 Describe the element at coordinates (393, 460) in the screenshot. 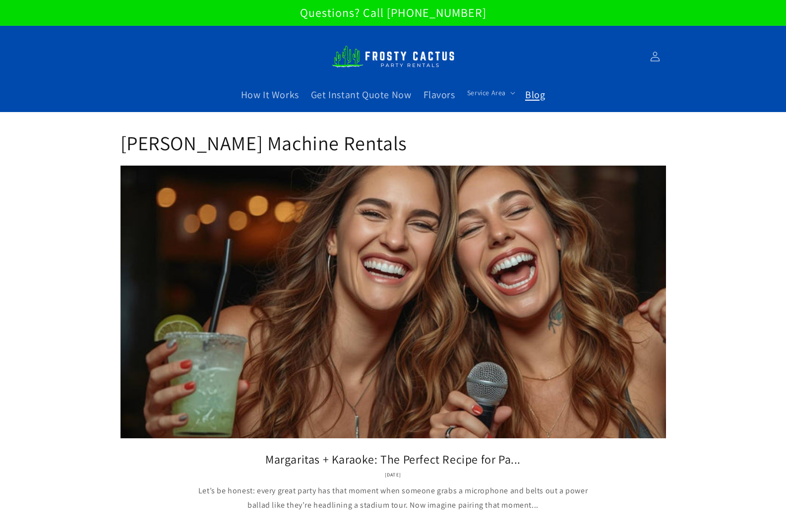

I see `a: Margaritas + Karaoke: The Perfect Recipe for Pa...` at that location.